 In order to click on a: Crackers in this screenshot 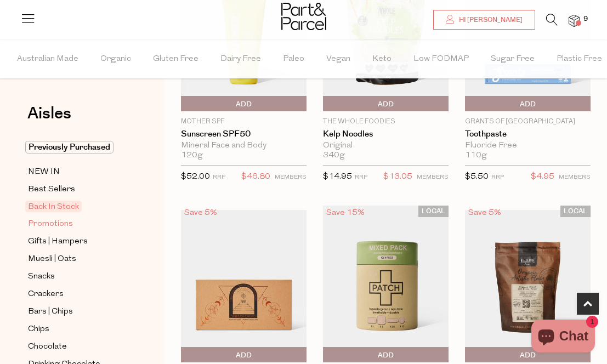, I will do `click(78, 293)`.